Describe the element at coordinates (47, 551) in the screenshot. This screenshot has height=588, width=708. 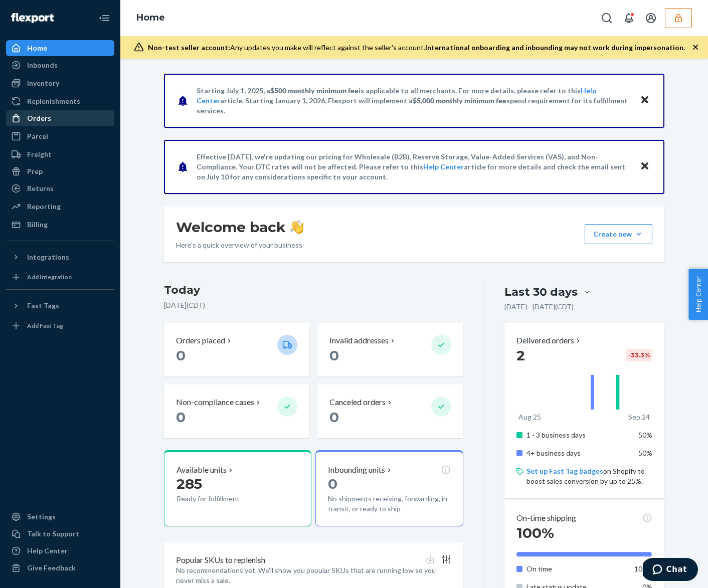
I see `div: Help Center` at that location.